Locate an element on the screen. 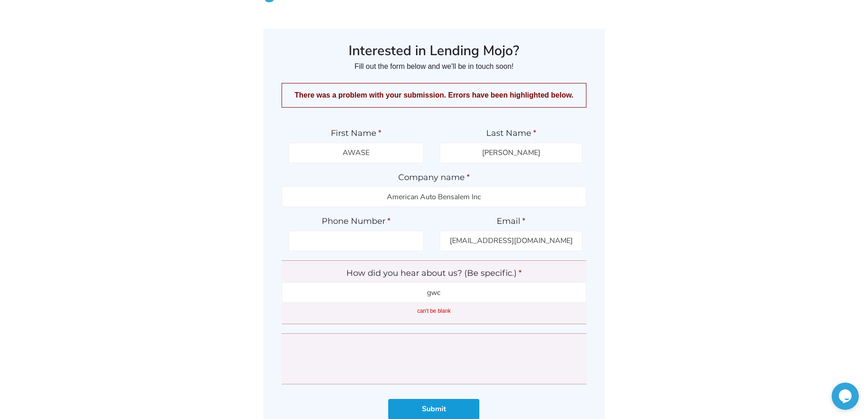 Image resolution: width=868 pixels, height=419 pixels. label: First Name is located at coordinates (355, 133).